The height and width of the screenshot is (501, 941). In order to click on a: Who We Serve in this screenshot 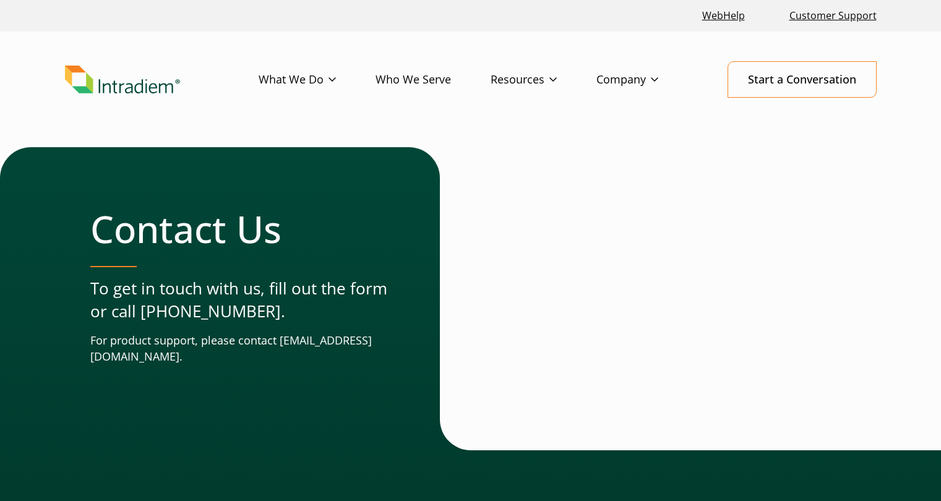, I will do `click(433, 80)`.